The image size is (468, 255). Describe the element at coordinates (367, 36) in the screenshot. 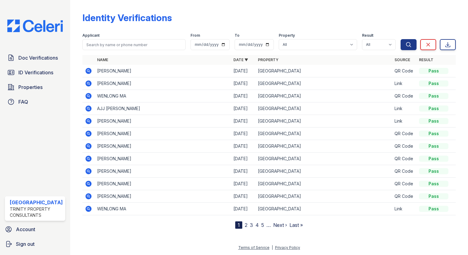

I see `label: Result` at that location.